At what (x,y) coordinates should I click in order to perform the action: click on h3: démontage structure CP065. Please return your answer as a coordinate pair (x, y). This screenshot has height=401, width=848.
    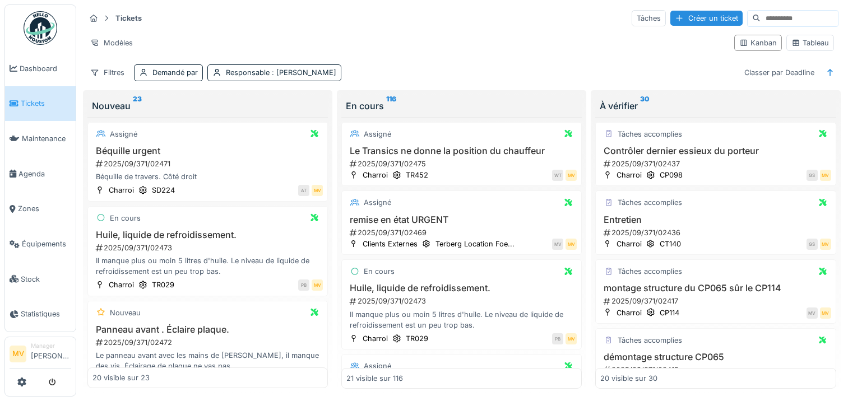
    Looking at the image, I should click on (715, 357).